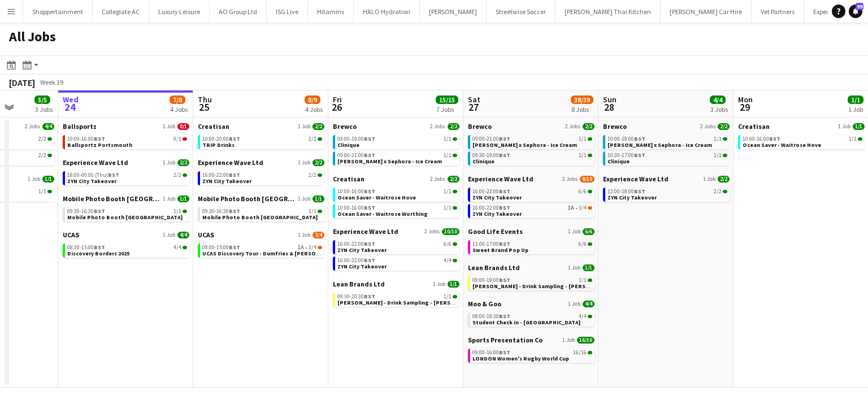 Image resolution: width=868 pixels, height=417 pixels. I want to click on span: Week 39, so click(52, 82).